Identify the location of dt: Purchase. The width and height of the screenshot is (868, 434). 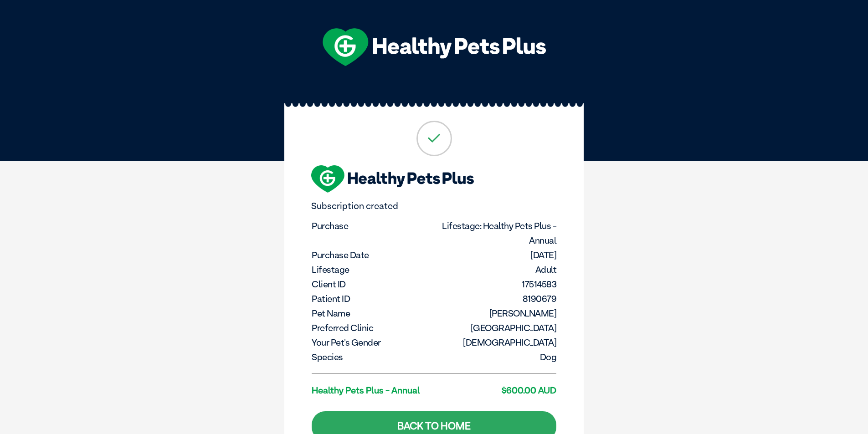
(372, 226).